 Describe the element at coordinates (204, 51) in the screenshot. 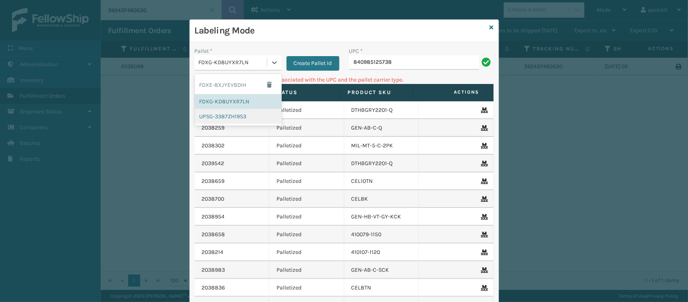

I see `label: Pallet` at that location.